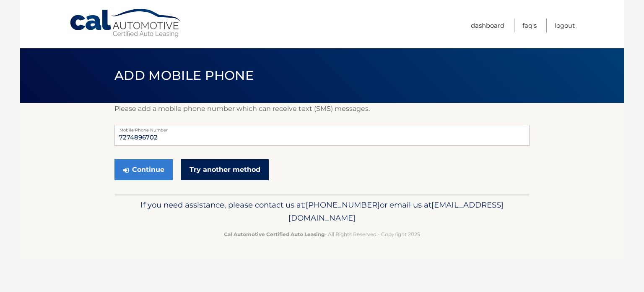 Image resolution: width=644 pixels, height=292 pixels. I want to click on a: FAQ's, so click(530, 25).